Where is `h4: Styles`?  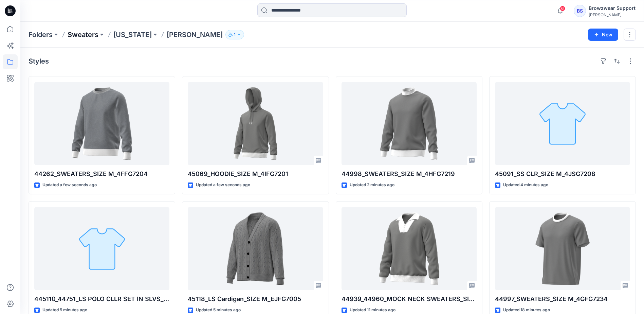
h4: Styles is located at coordinates (38, 61).